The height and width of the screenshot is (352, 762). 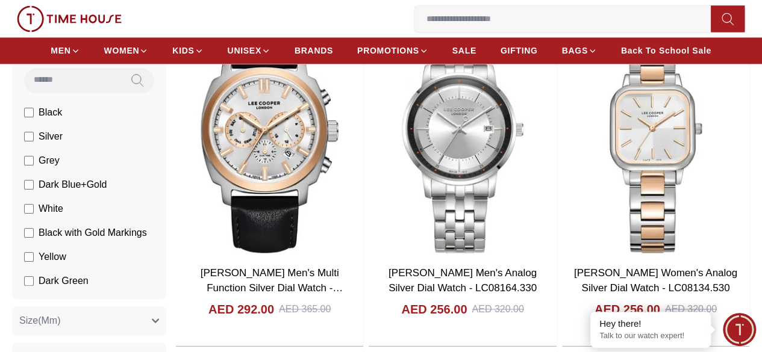 I want to click on a: PROMOTIONS, so click(x=393, y=51).